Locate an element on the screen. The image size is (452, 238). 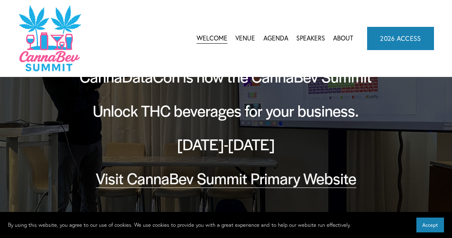
img: CannaDataCon is located at coordinates (49, 38).